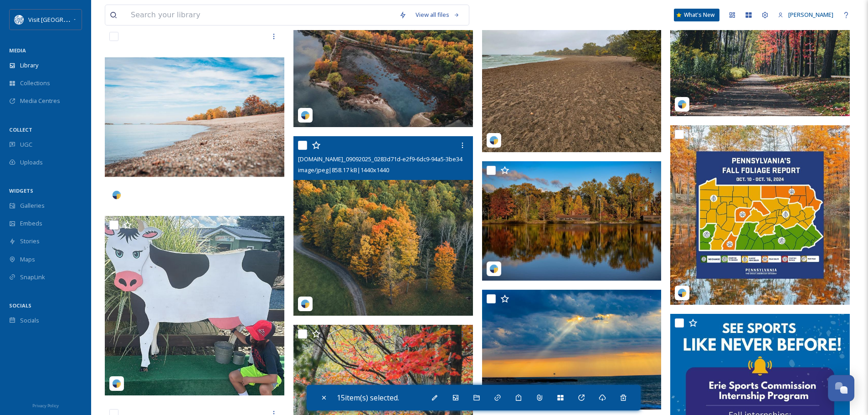 This screenshot has height=415, width=868. What do you see at coordinates (33, 206) in the screenshot?
I see `span: Galleries` at bounding box center [33, 206].